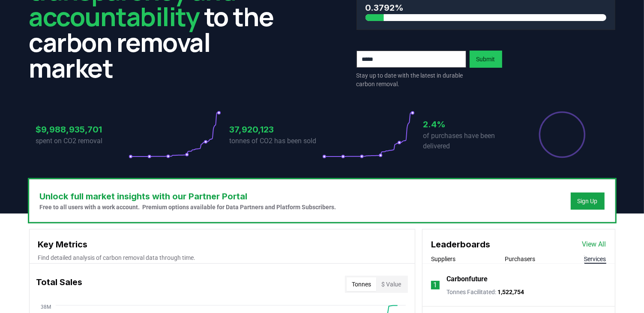 This screenshot has width=644, height=313. What do you see at coordinates (222, 257) in the screenshot?
I see `p: Find detailed analysis of carbon removal data through time.` at bounding box center [222, 257].